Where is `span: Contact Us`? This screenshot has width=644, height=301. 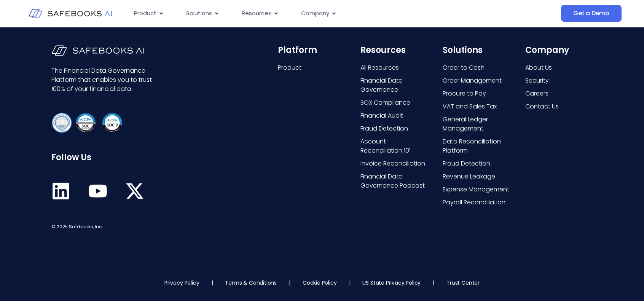
span: Contact Us is located at coordinates (542, 106).